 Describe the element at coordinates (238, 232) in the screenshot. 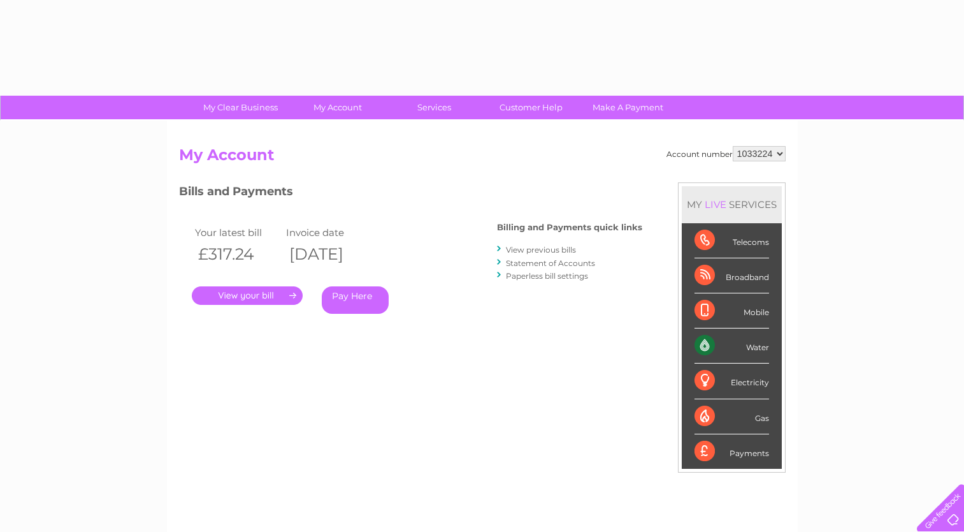

I see `td: Your latest bill` at that location.